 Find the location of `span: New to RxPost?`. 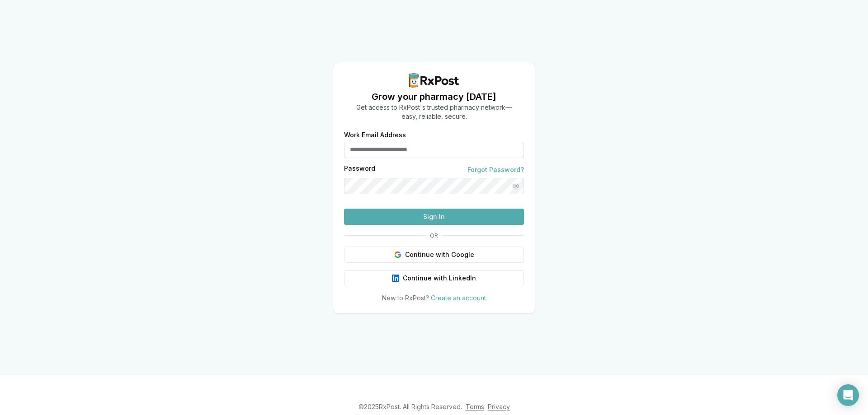

span: New to RxPost? is located at coordinates (406, 297).